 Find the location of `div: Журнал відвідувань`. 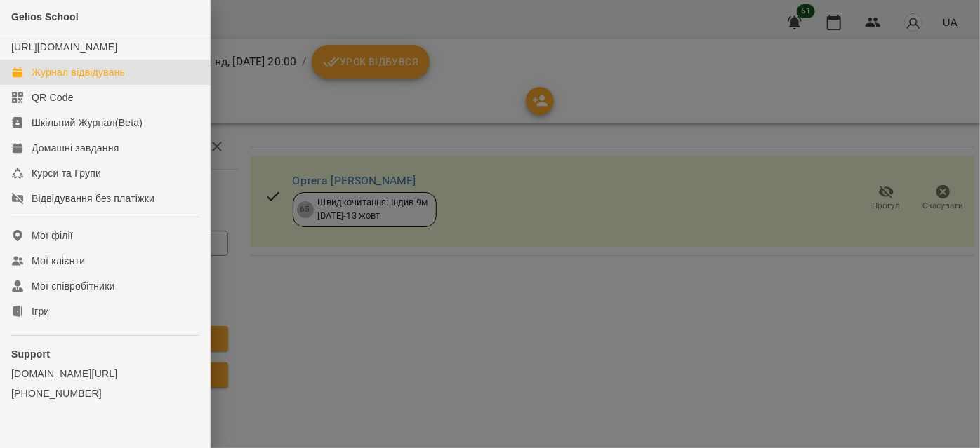

div: Журнал відвідувань is located at coordinates (78, 72).